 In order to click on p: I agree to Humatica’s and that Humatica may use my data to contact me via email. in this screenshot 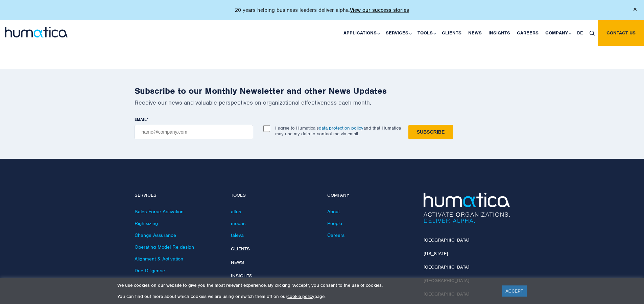, I will do `click(338, 131)`.